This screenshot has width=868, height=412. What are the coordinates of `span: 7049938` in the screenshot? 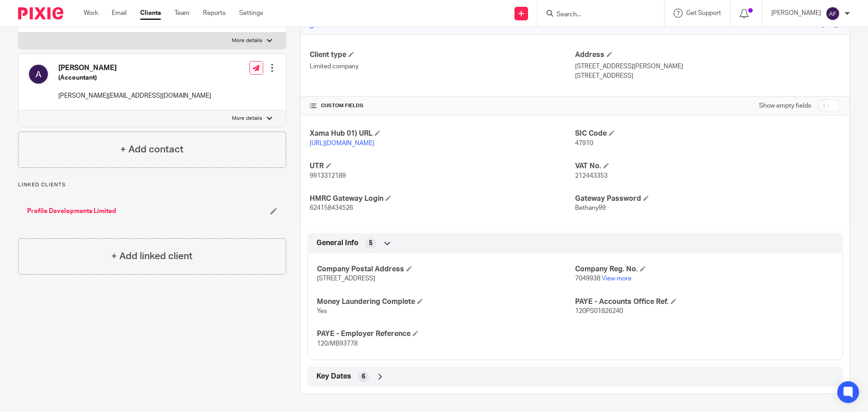 It's located at (588, 278).